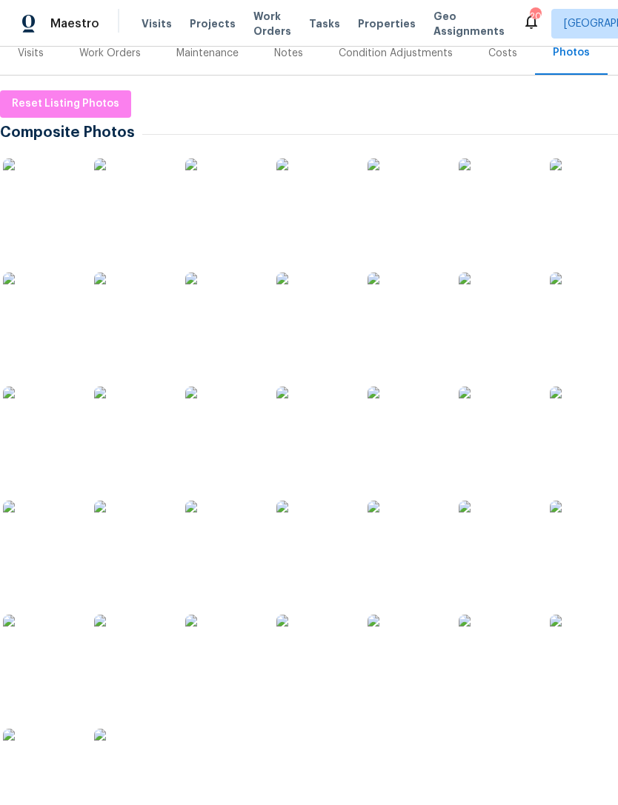 The width and height of the screenshot is (618, 805). What do you see at coordinates (535, 16) in the screenshot?
I see `div: 20` at bounding box center [535, 16].